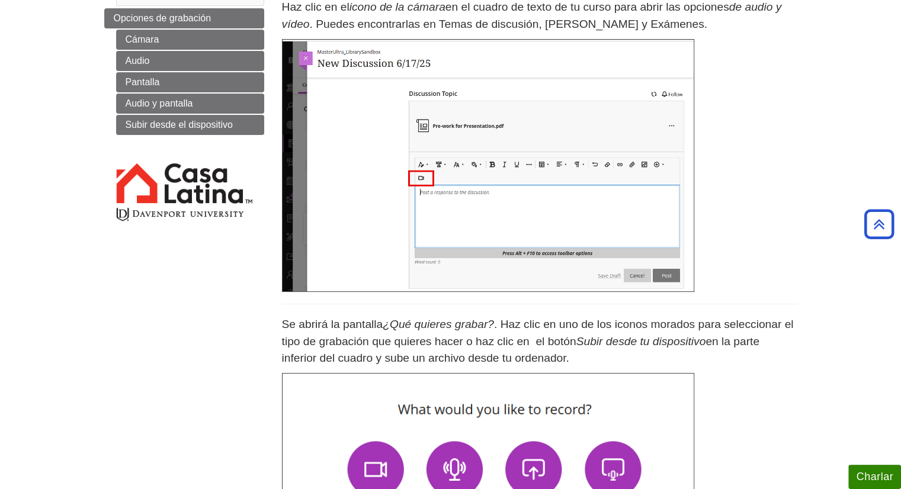  Describe the element at coordinates (190, 61) in the screenshot. I see `a: Audio` at that location.